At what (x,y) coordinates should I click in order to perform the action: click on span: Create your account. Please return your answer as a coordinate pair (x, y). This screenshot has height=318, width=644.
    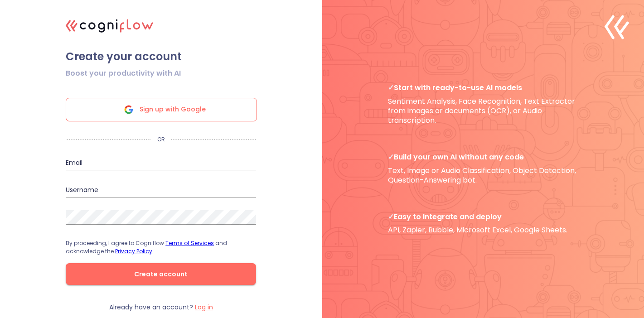
    Looking at the image, I should click on (161, 57).